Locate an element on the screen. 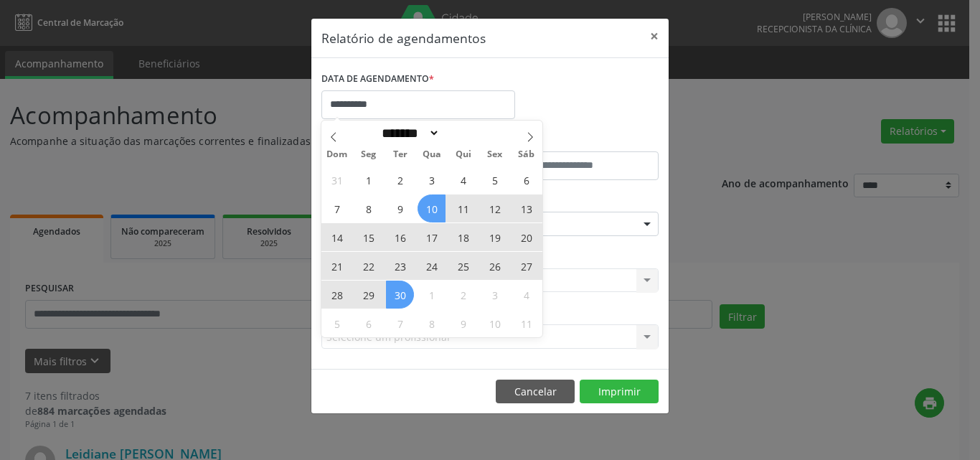  span: Setembro 28, 2025 is located at coordinates (336, 294).